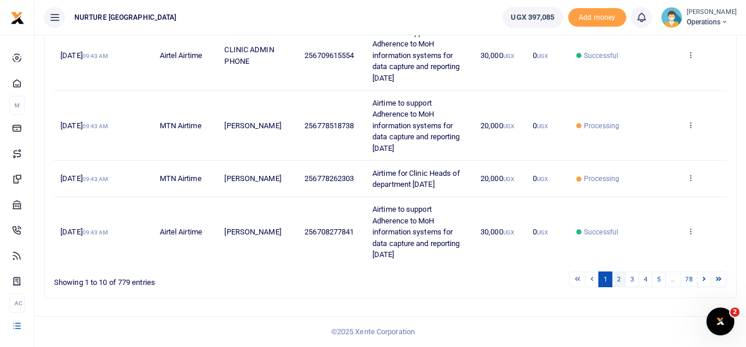  What do you see at coordinates (672, 17) in the screenshot?
I see `img: profile-user` at bounding box center [672, 17].